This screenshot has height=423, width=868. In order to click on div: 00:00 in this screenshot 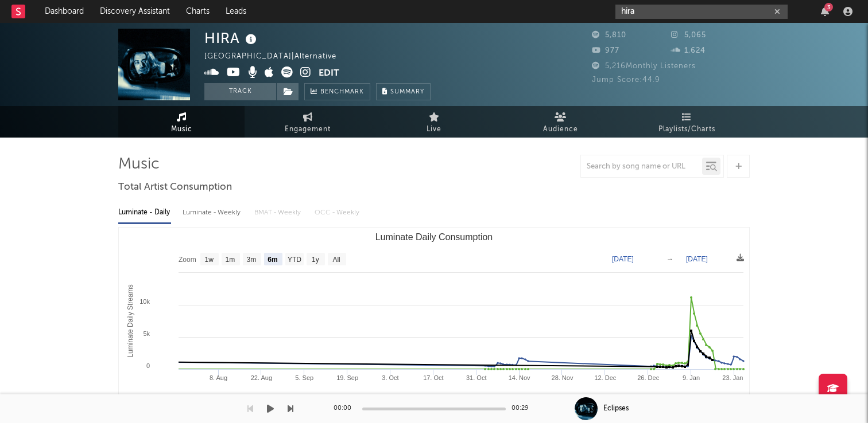, I will do `click(345, 409)`.